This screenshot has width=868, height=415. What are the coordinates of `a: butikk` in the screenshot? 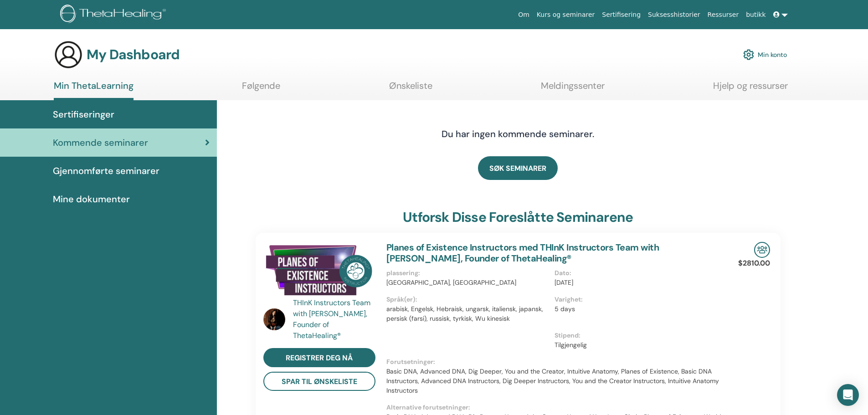 It's located at (756, 15).